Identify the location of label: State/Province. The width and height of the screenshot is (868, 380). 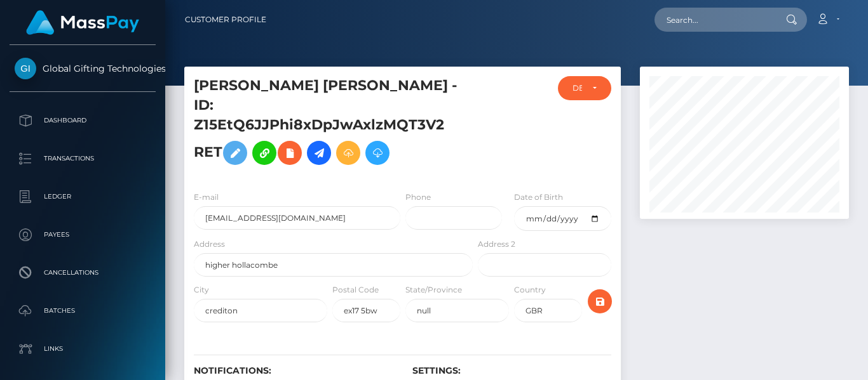
(434, 290).